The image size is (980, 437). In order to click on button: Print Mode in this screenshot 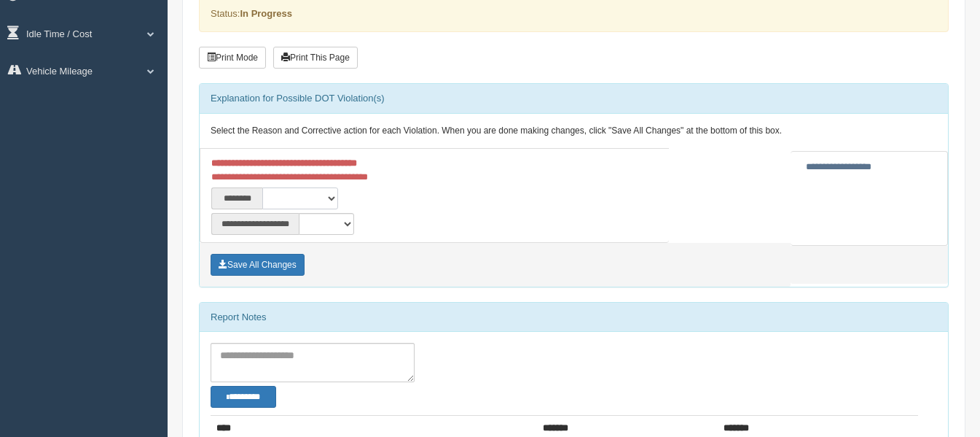, I will do `click(233, 58)`.